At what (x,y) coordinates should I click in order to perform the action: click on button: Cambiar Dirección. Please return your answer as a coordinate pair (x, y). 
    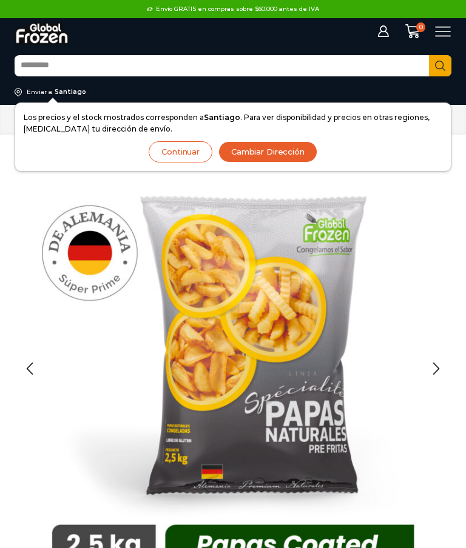
    Looking at the image, I should click on (267, 152).